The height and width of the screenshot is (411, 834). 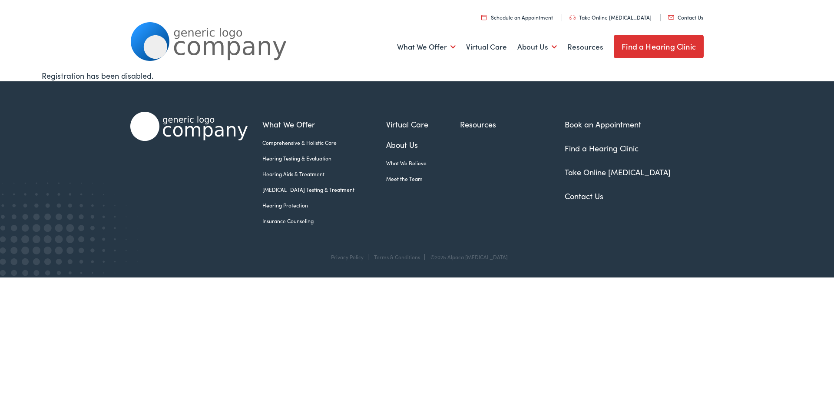 I want to click on a: Hearing Aids & Treatment, so click(x=324, y=174).